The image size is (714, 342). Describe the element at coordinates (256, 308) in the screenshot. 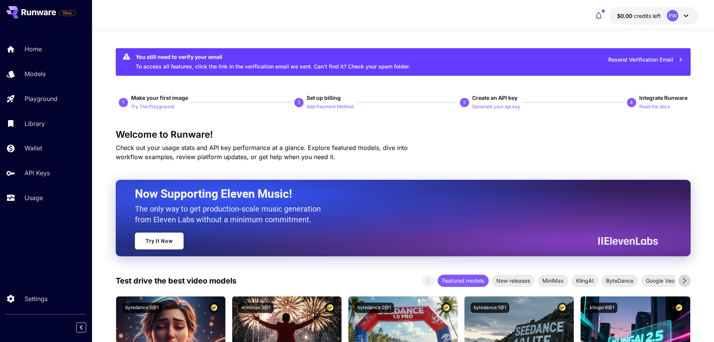

I see `button: minimax:3@1` at that location.